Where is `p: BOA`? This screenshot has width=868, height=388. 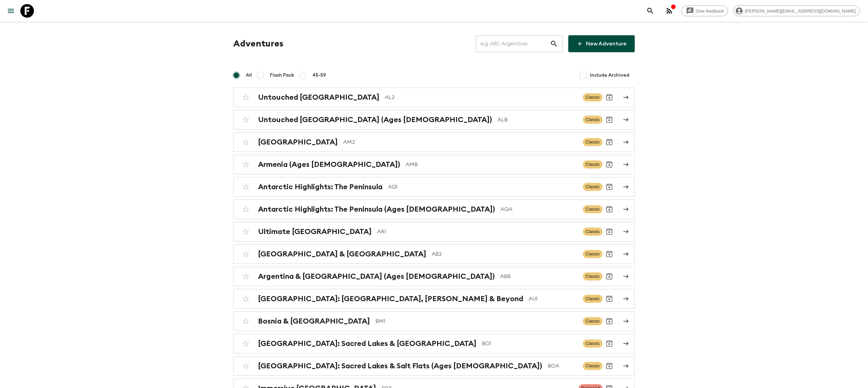
p: BOA is located at coordinates (563, 366).